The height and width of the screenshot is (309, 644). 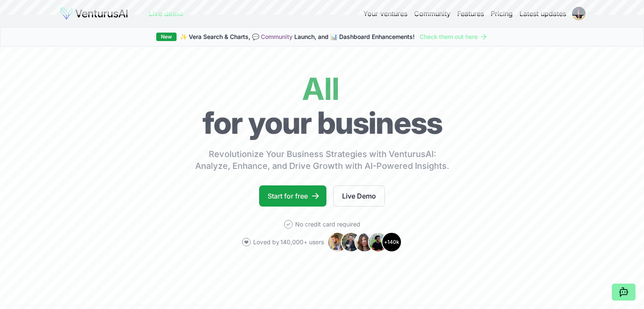 What do you see at coordinates (351, 242) in the screenshot?
I see `img: Avatar 2` at bounding box center [351, 242].